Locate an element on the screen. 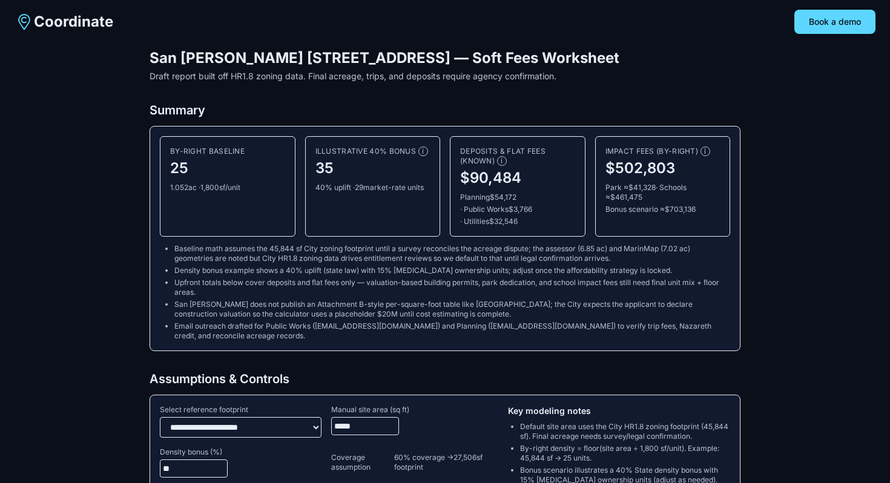 The width and height of the screenshot is (890, 483). span: Planning $54,172 is located at coordinates (488, 197).